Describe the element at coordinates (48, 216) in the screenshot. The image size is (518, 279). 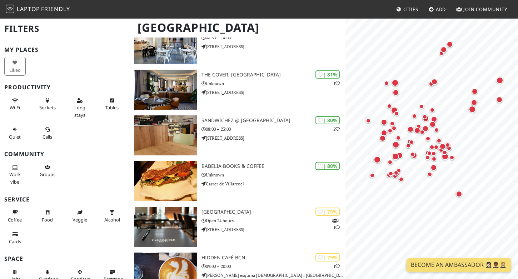
I see `button: Food` at that location.